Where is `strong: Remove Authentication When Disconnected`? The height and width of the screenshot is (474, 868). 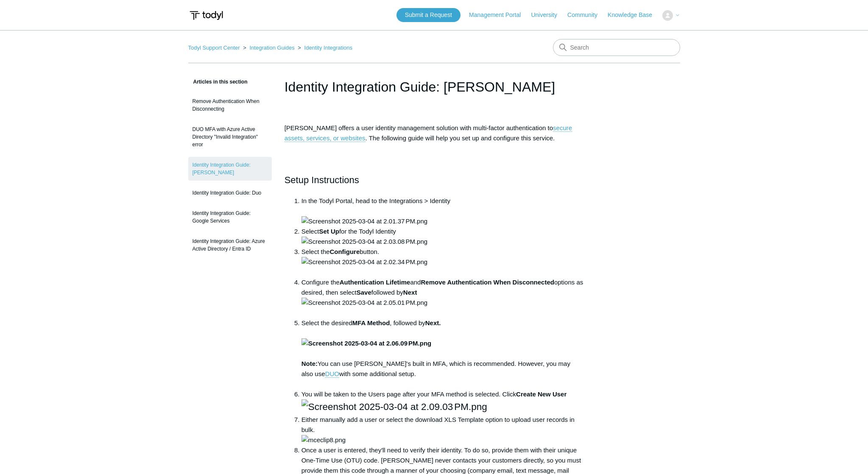
strong: Remove Authentication When Disconnected is located at coordinates (487, 282).